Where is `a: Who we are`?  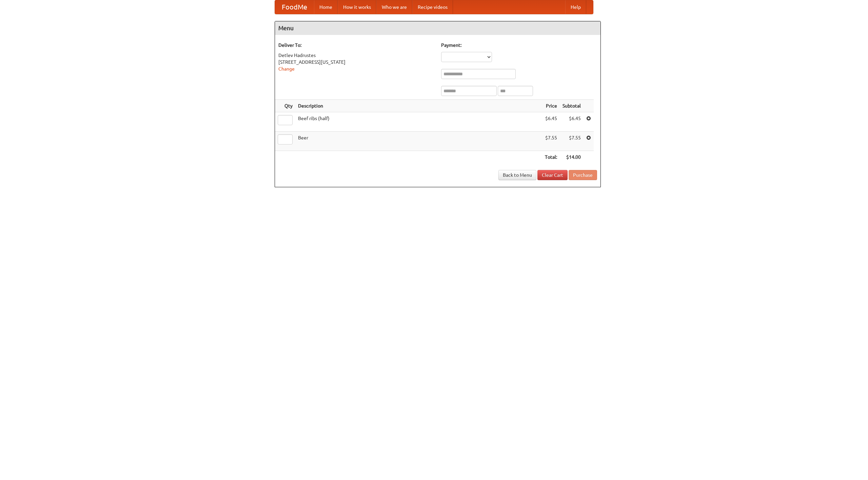 a: Who we are is located at coordinates (395, 7).